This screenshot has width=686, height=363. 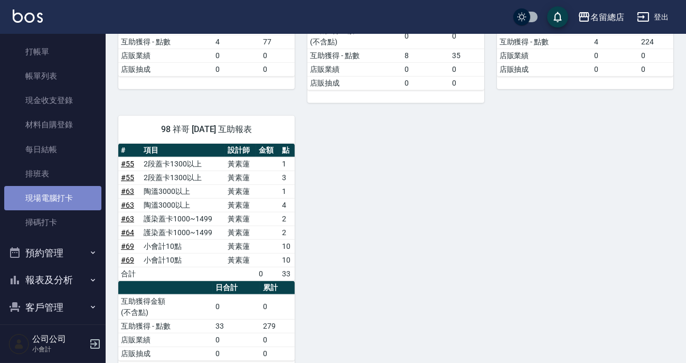 What do you see at coordinates (426, 55) in the screenshot?
I see `td: 8` at bounding box center [426, 55].